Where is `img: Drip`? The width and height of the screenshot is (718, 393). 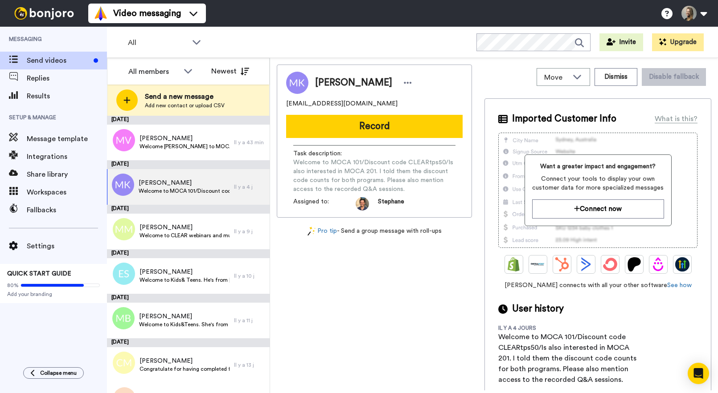
img: Drip is located at coordinates (658, 265).